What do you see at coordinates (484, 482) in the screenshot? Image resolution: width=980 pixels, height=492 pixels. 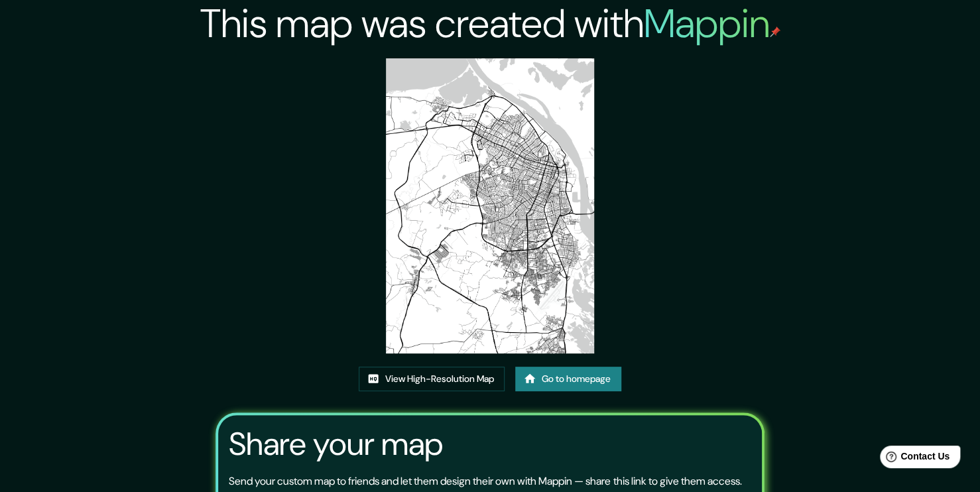 I see `p: Send your custom map to friends and let them design their own with Mappin — share this link to gi...` at bounding box center [484, 482].